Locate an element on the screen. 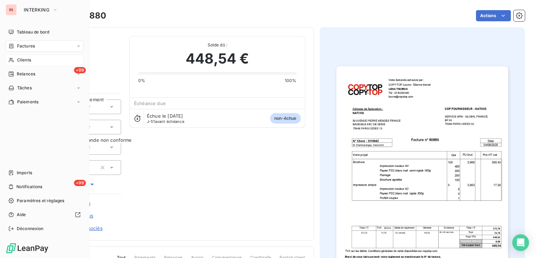 Image resolution: width=536 pixels, height=258 pixels. span: 100% is located at coordinates (290, 81).